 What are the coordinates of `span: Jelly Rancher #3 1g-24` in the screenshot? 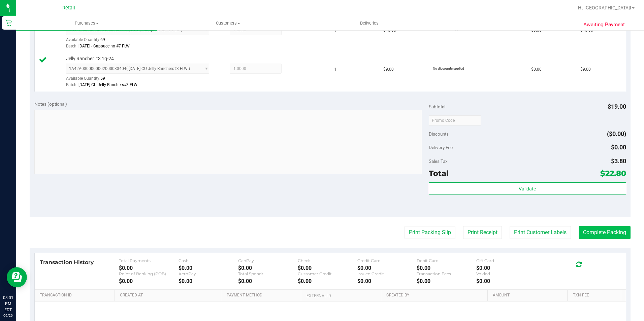 It's located at (90, 59).